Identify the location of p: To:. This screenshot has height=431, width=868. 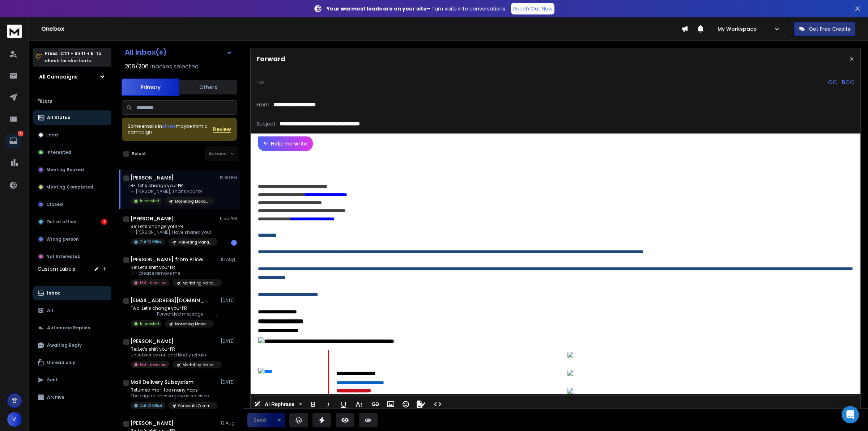
(260, 82).